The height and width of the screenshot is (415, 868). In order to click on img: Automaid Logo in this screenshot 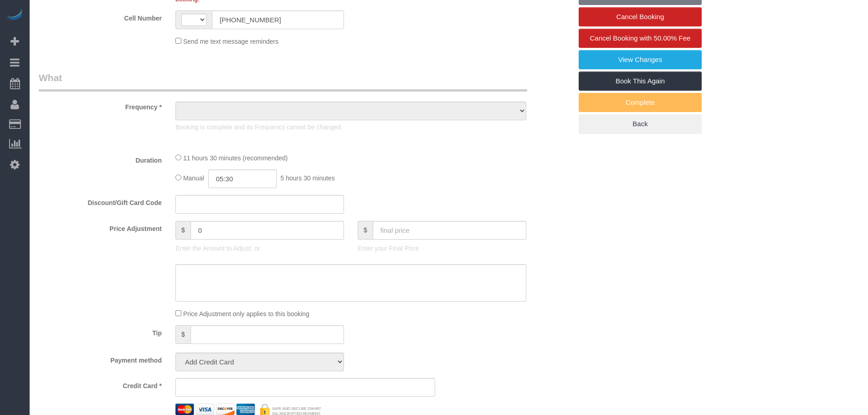, I will do `click(15, 16)`.